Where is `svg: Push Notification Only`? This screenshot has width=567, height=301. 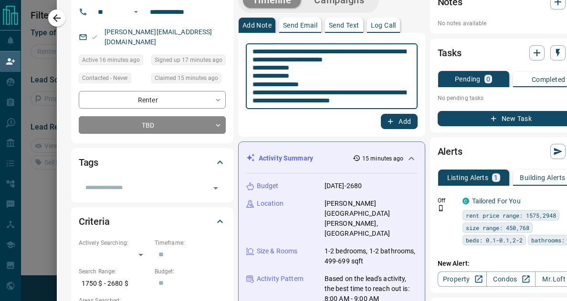 svg: Push Notification Only is located at coordinates (441, 208).